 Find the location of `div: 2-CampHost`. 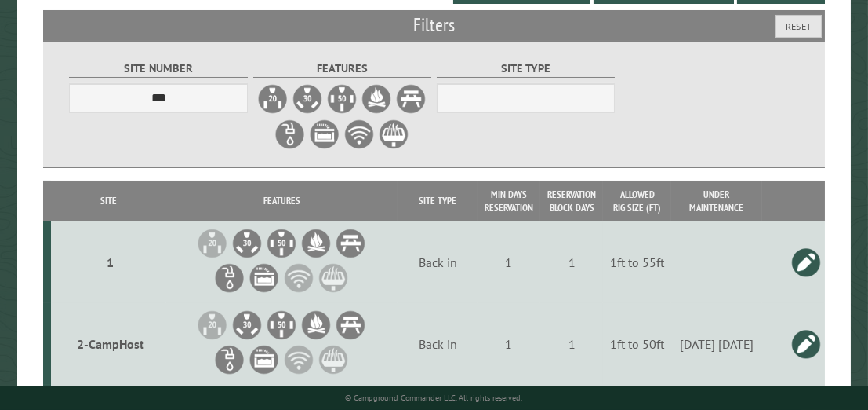

div: 2-CampHost is located at coordinates (109, 344).